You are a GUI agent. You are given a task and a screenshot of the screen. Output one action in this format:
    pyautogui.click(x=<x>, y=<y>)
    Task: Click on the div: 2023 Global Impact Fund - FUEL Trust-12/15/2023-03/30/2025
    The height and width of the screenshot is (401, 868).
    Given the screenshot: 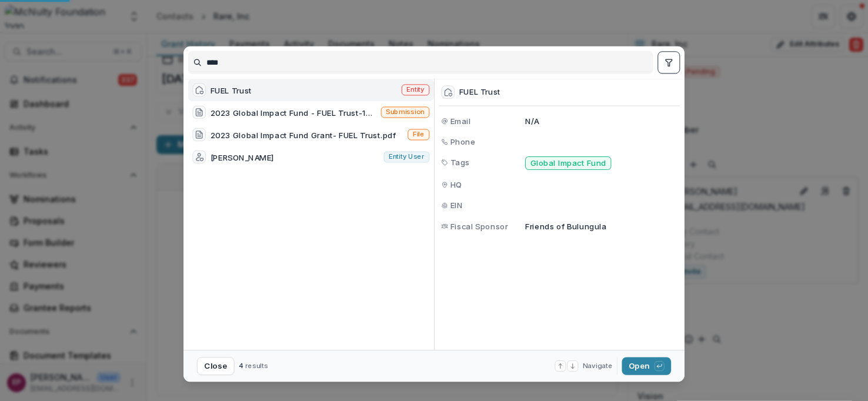 What is the action you would take?
    pyautogui.click(x=294, y=112)
    